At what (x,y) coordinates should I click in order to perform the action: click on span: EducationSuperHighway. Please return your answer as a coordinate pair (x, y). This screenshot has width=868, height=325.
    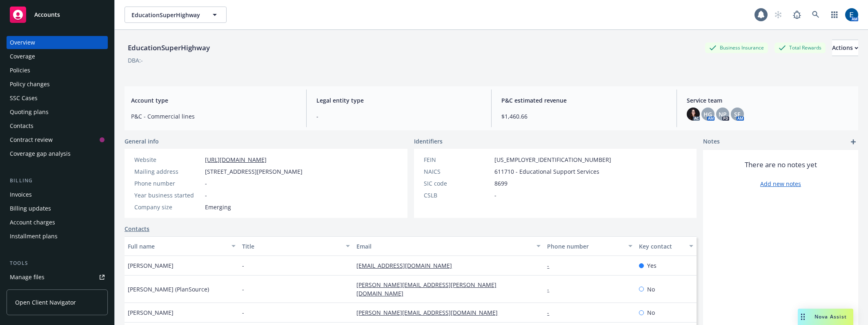
    Looking at the image, I should click on (167, 15).